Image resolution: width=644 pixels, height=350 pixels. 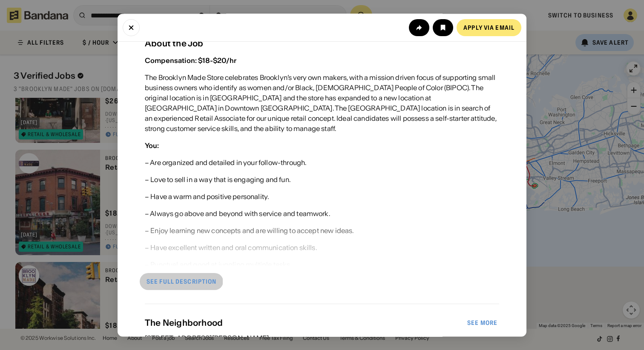 I want to click on div: See full description, so click(x=182, y=282).